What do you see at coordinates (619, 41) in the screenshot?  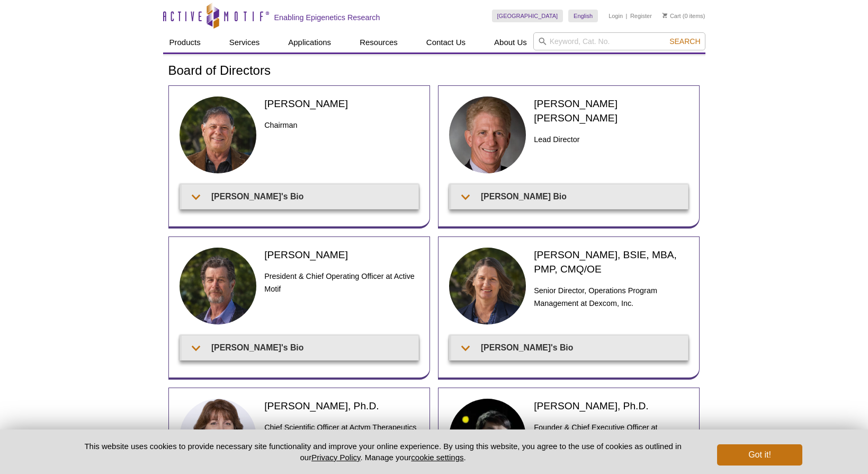 I see `input: Keyword, Cat. No.` at bounding box center [619, 41].